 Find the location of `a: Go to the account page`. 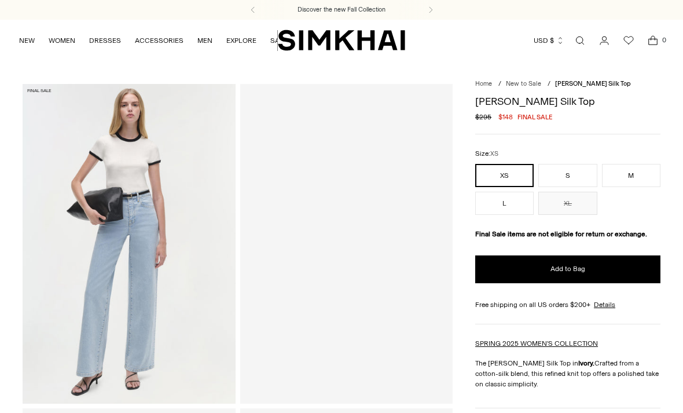

a: Go to the account page is located at coordinates (604, 41).